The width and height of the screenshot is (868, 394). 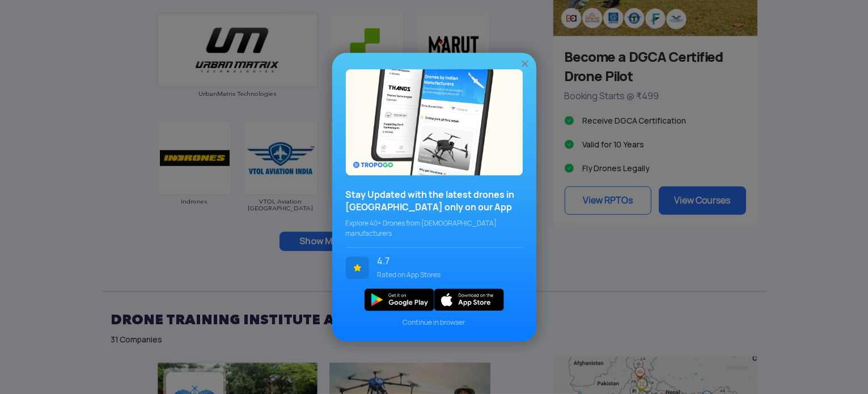 I want to click on img: img_playstore.png, so click(x=399, y=300).